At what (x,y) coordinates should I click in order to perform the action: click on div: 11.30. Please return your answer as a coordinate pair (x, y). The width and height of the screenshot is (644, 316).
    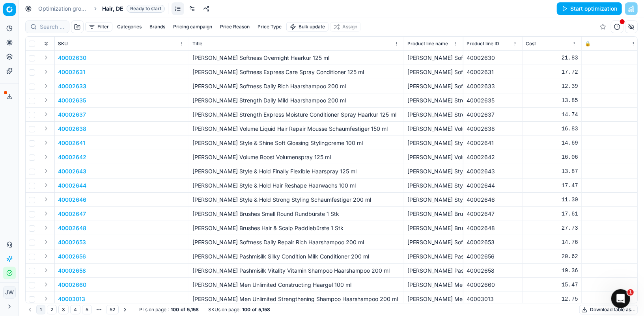
    Looking at the image, I should click on (552, 199).